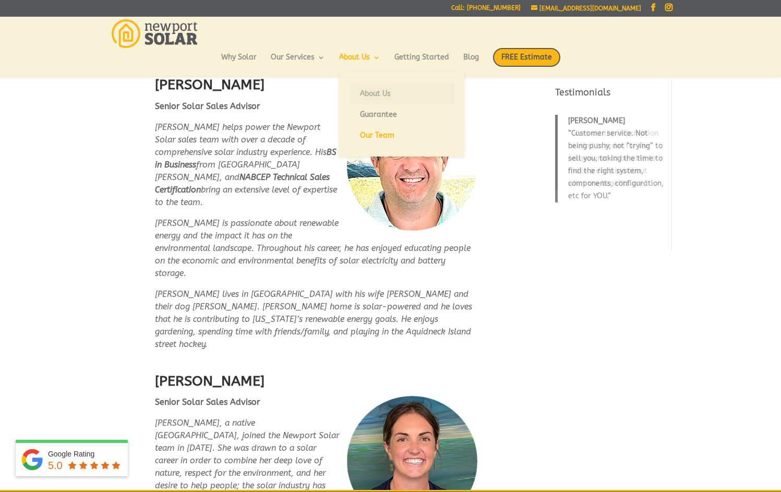  What do you see at coordinates (239, 63) in the screenshot?
I see `a: Why Solar` at bounding box center [239, 63].